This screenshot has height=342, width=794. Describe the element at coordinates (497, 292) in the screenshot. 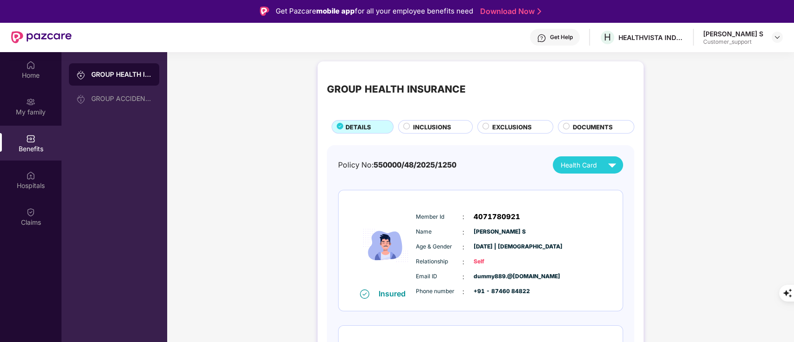

I see `span: +91 - 87460 84822` at that location.